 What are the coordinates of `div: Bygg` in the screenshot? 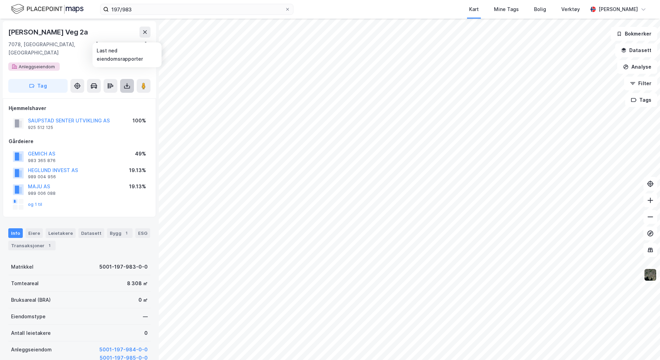 It's located at (120, 233).